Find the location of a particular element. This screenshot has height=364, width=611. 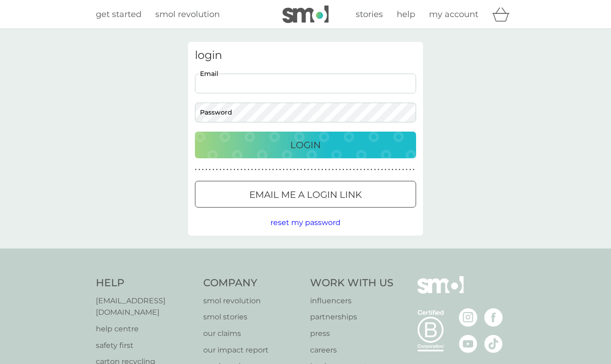

span: help is located at coordinates (406, 14).